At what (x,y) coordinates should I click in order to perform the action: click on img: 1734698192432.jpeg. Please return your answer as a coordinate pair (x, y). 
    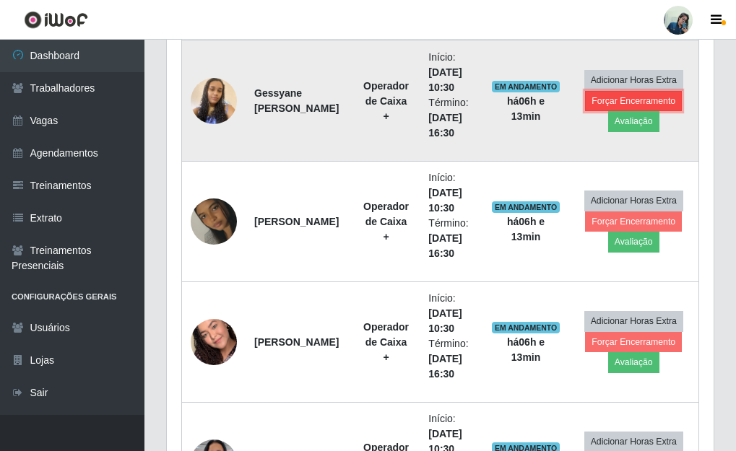
    Looking at the image, I should click on (214, 222).